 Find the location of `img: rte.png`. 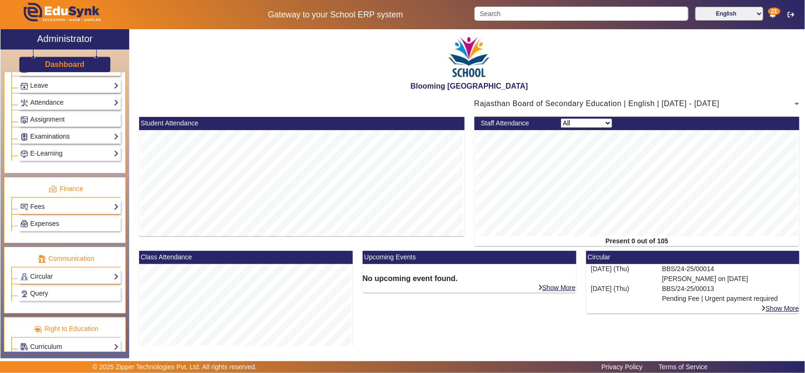

img: rte.png is located at coordinates (38, 329).